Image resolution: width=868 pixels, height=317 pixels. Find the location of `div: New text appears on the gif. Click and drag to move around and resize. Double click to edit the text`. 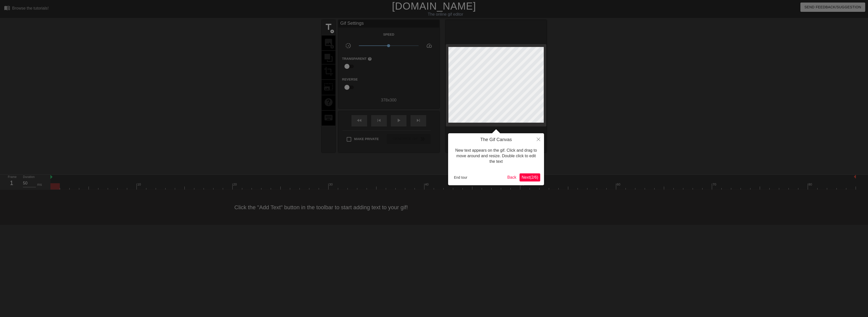

div: New text appears on the gif. Click and drag to move around and resize. Double click to edit the text is located at coordinates (496, 156).